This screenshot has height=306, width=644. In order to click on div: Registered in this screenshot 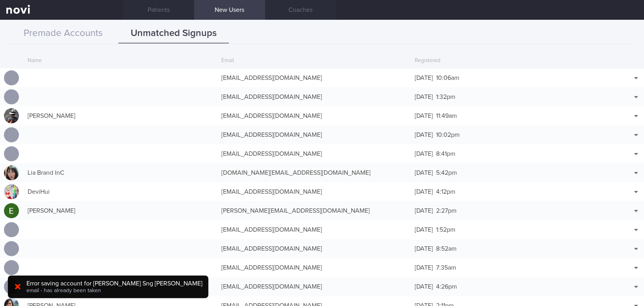, I will do `click(507, 61)`.